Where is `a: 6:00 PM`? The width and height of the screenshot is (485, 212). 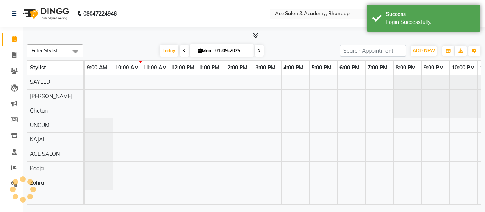 a: 6:00 PM is located at coordinates (350, 67).